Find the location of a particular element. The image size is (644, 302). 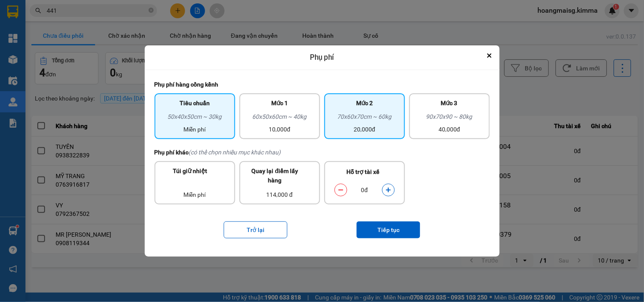

li: VP Vĩnh Long is located at coordinates (86, 50).